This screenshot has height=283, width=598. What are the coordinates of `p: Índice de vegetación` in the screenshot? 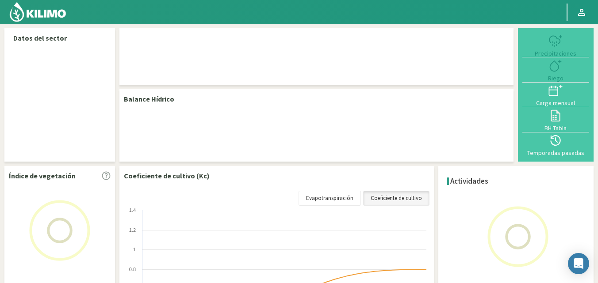 It's located at (42, 176).